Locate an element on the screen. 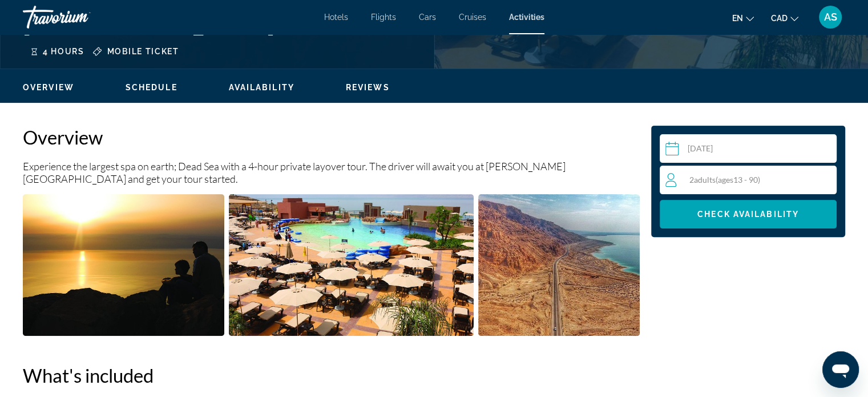 The width and height of the screenshot is (868, 397). a: Activities is located at coordinates (526, 17).